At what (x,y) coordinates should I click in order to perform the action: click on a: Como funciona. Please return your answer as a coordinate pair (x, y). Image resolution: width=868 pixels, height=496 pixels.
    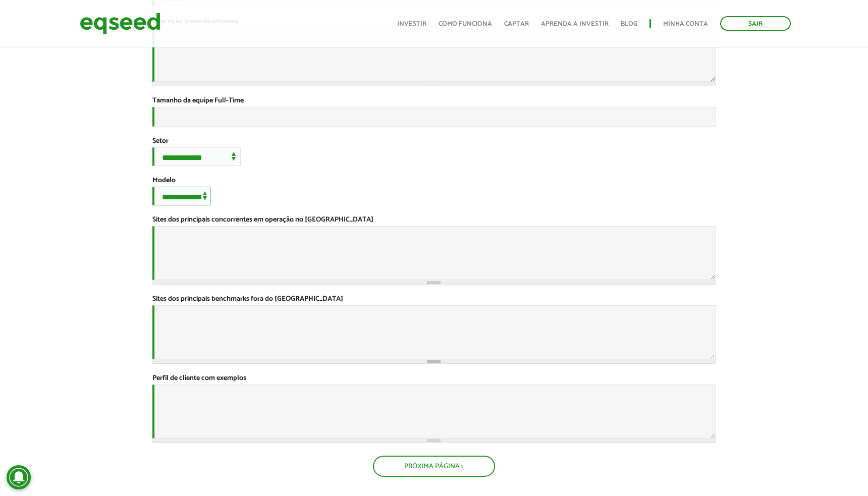
    Looking at the image, I should click on (465, 24).